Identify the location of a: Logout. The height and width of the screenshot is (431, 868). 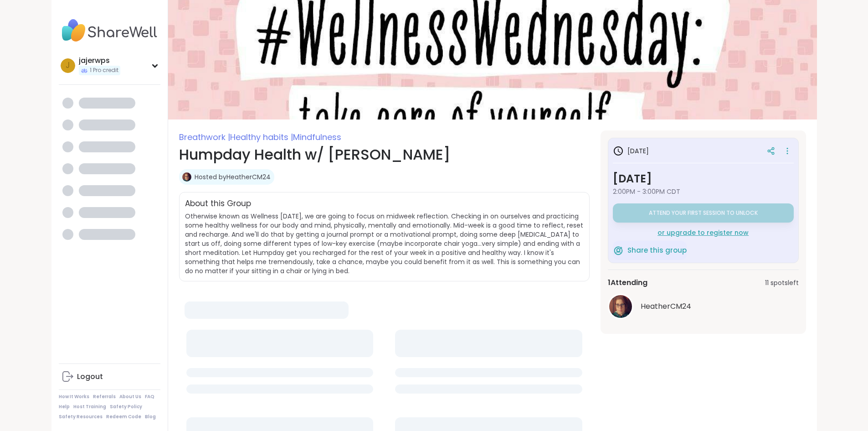
(109, 376).